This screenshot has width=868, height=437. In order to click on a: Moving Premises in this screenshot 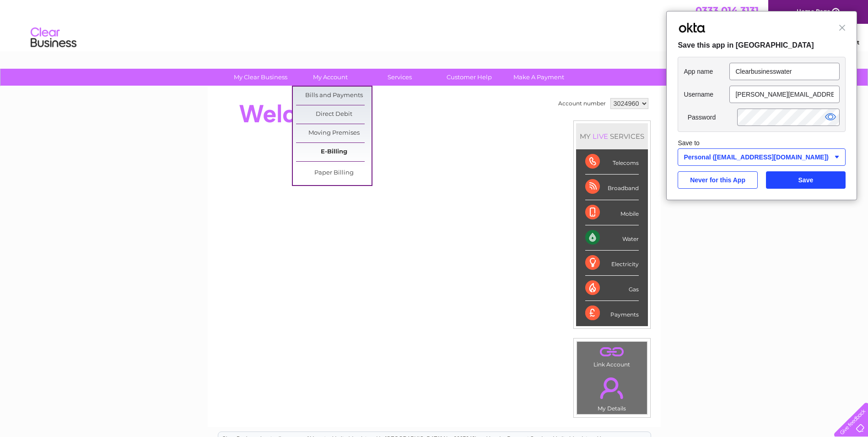, I will do `click(334, 133)`.